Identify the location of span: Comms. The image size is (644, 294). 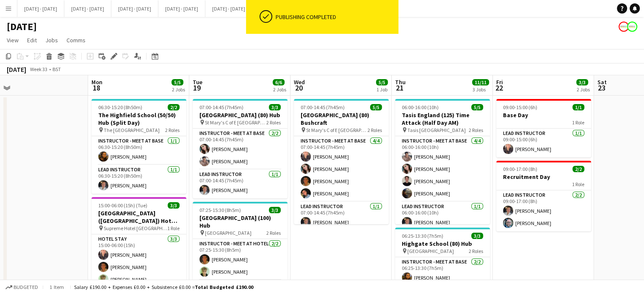
(76, 40).